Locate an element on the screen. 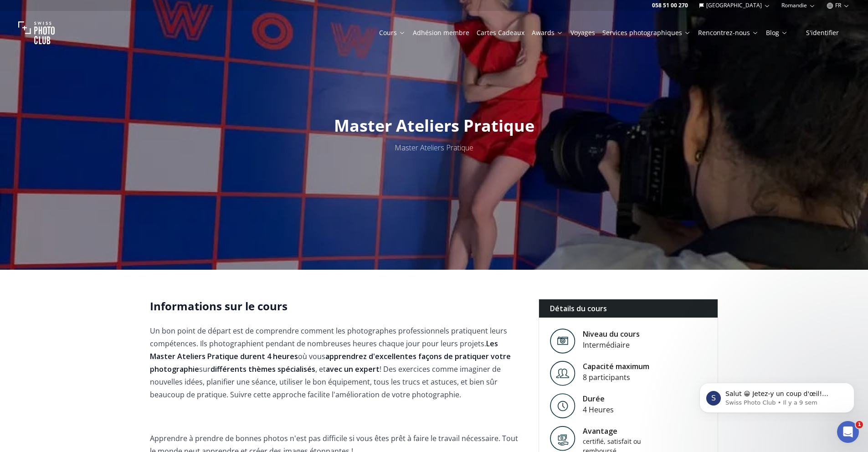 The height and width of the screenshot is (452, 868). a: Services photographiques is located at coordinates (646, 33).